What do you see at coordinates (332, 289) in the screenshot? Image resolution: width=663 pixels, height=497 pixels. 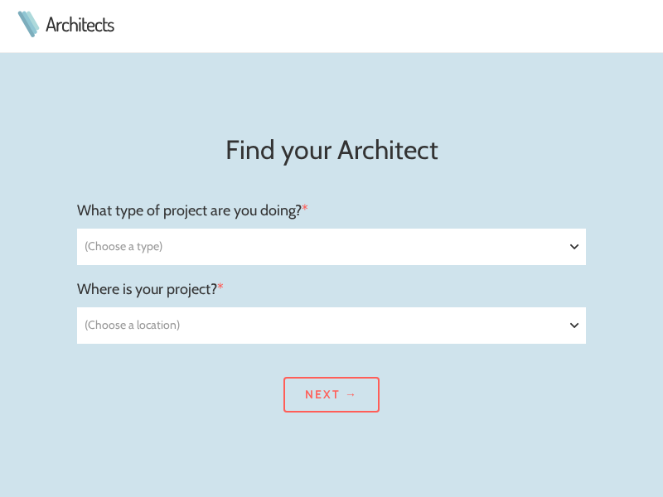 I see `h3: Where is your project?` at bounding box center [332, 289].